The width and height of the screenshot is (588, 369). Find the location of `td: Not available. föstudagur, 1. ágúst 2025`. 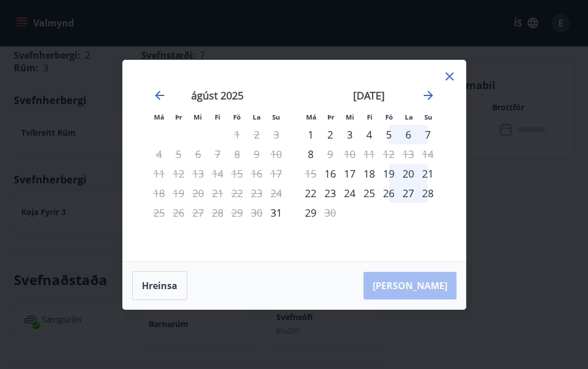

td: Not available. föstudagur, 1. ágúst 2025 is located at coordinates (237, 135).